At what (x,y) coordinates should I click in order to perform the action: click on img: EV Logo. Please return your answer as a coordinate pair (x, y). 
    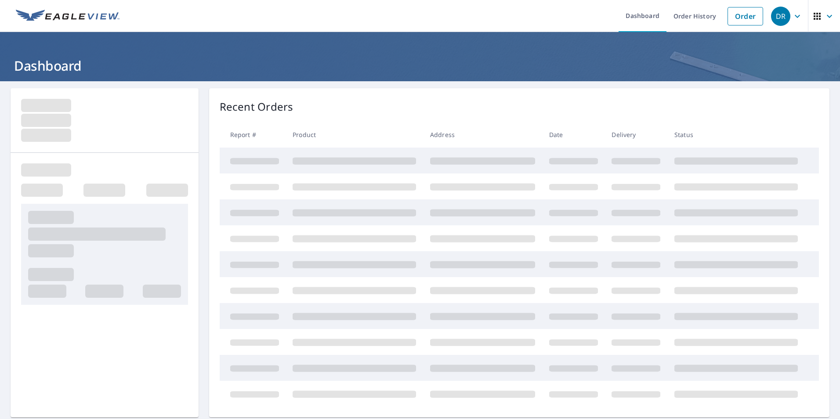
    Looking at the image, I should click on (68, 16).